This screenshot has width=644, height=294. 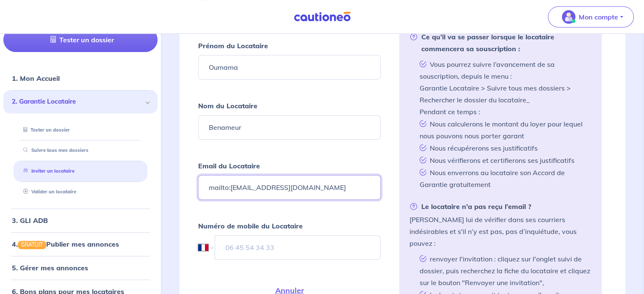 I want to click on strong: Le locataire n’a pas reçu l’email ?, so click(x=471, y=206).